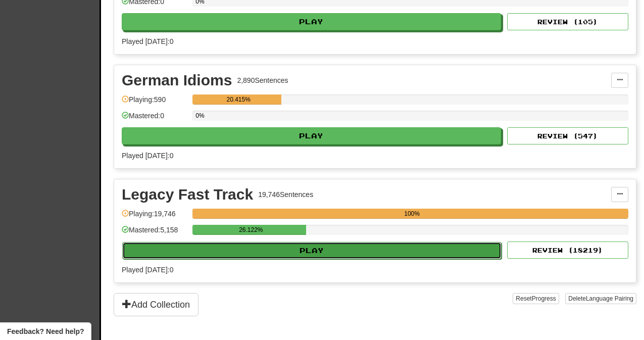 The height and width of the screenshot is (340, 644). I want to click on div: 26.122%, so click(250, 230).